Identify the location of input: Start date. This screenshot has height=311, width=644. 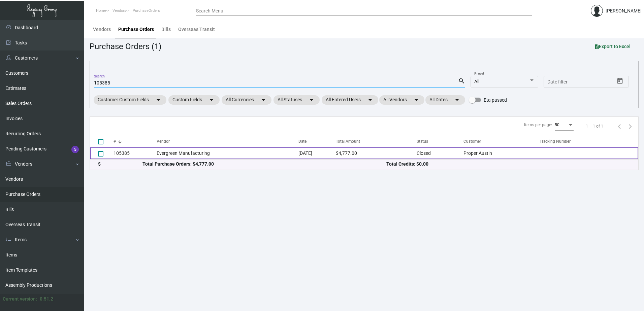
(558, 82).